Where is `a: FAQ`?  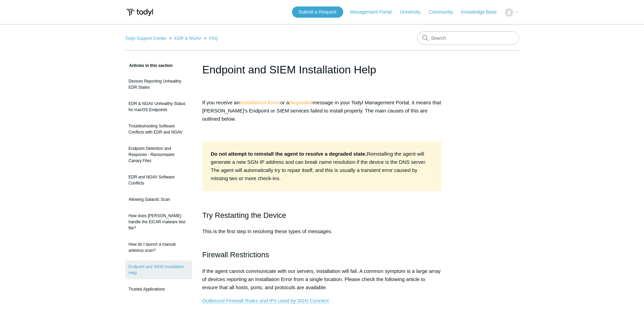
a: FAQ is located at coordinates (214, 38).